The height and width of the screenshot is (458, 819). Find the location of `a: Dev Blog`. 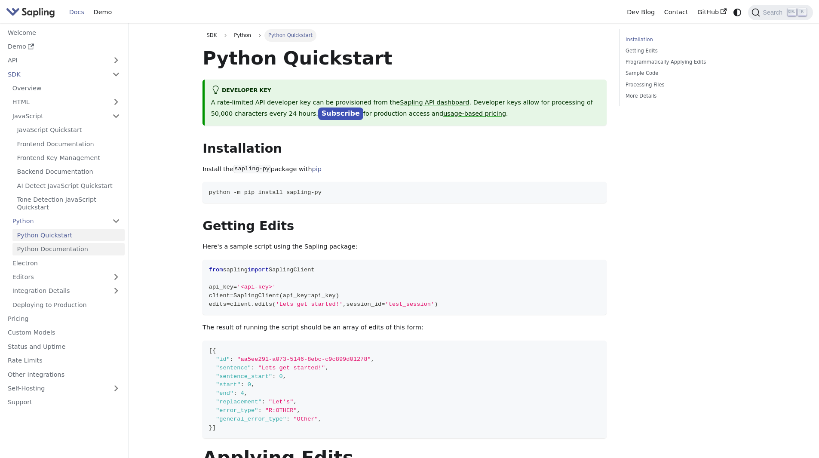

a: Dev Blog is located at coordinates (641, 12).